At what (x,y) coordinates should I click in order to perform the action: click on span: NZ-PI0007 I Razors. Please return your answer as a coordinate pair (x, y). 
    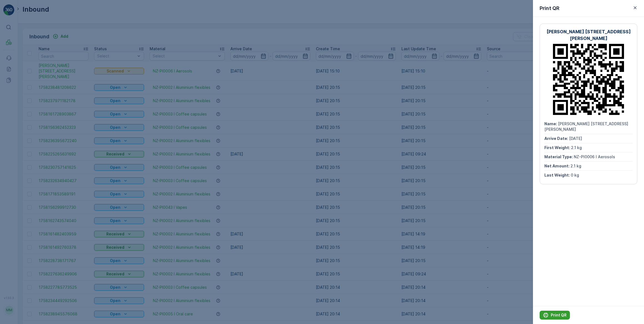
    Looking at the image, I should click on (42, 139).